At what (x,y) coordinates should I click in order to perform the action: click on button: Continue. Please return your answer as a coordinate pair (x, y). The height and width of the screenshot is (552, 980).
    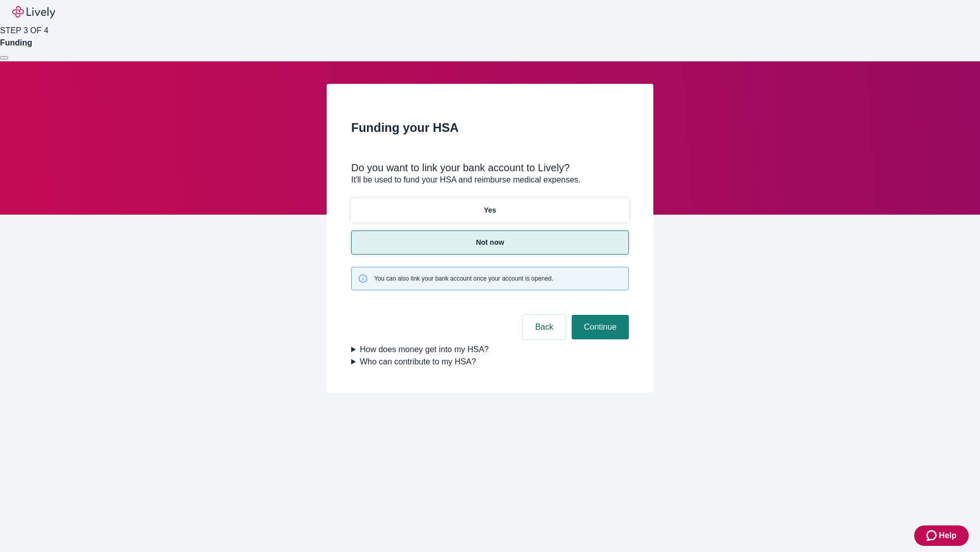
    Looking at the image, I should click on (600, 327).